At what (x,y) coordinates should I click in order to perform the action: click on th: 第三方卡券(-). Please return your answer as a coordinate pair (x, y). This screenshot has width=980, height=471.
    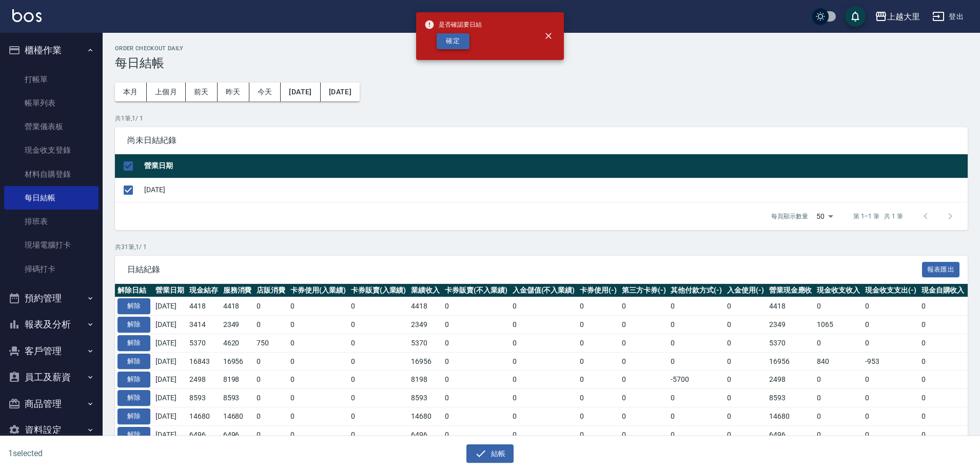
    Looking at the image, I should click on (644, 291).